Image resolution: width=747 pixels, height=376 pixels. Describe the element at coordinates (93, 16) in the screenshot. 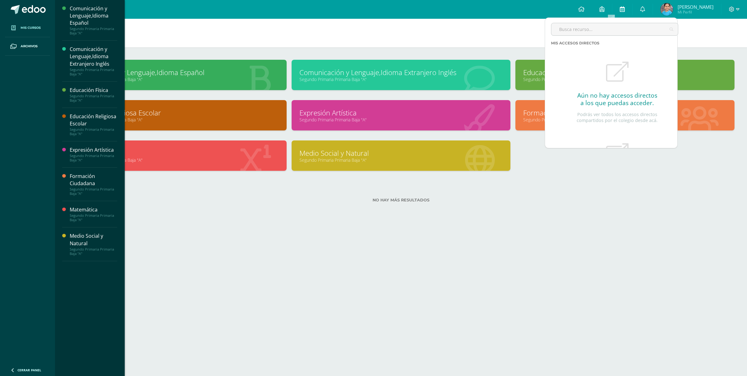

I see `div: Comunicación y Lenguaje,Idioma Español` at that location.